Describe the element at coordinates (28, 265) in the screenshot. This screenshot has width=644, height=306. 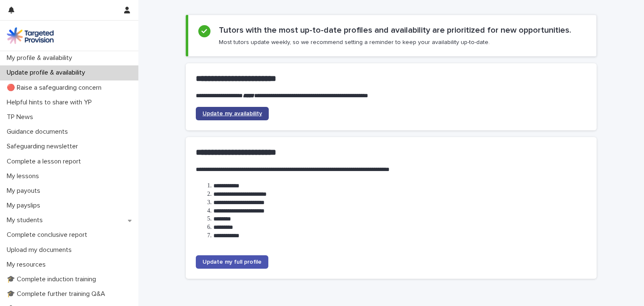
I see `p: My resources` at that location.